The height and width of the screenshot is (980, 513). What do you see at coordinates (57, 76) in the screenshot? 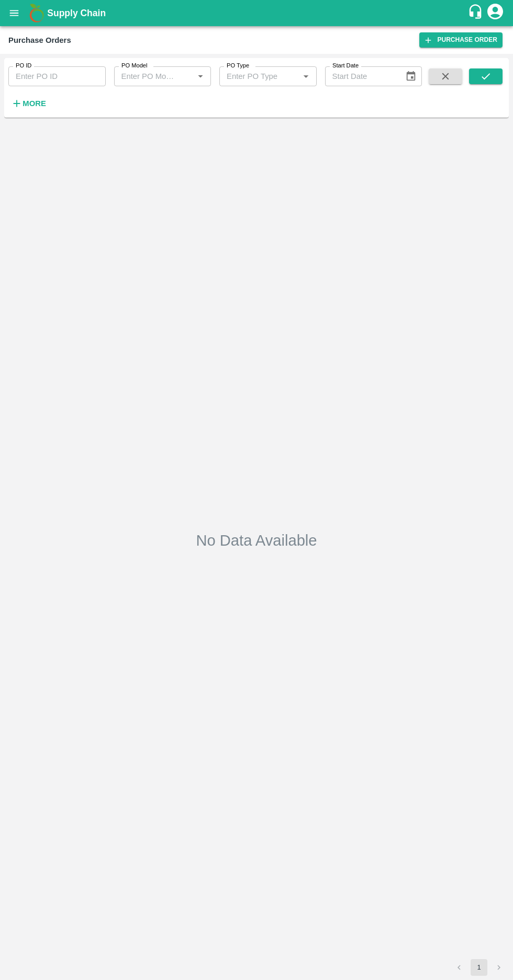
I see `input: Enter PO ID` at bounding box center [57, 76].